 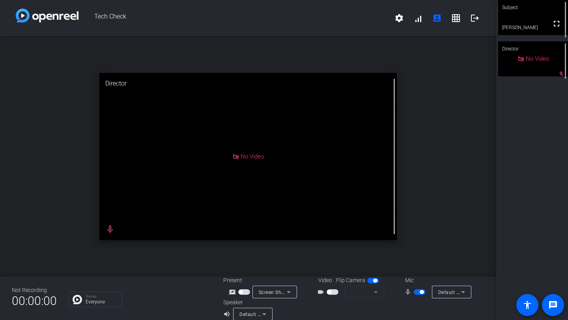 What do you see at coordinates (101, 297) in the screenshot?
I see `p: Group` at bounding box center [101, 297].